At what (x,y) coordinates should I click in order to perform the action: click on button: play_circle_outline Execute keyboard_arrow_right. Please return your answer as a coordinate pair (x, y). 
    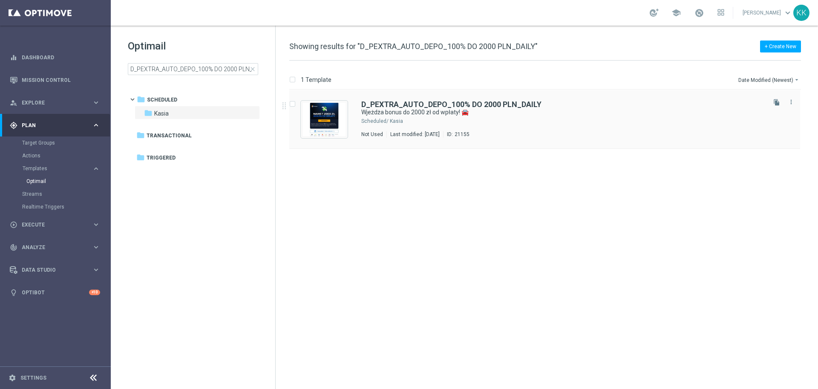
    Looking at the image, I should click on (55, 225).